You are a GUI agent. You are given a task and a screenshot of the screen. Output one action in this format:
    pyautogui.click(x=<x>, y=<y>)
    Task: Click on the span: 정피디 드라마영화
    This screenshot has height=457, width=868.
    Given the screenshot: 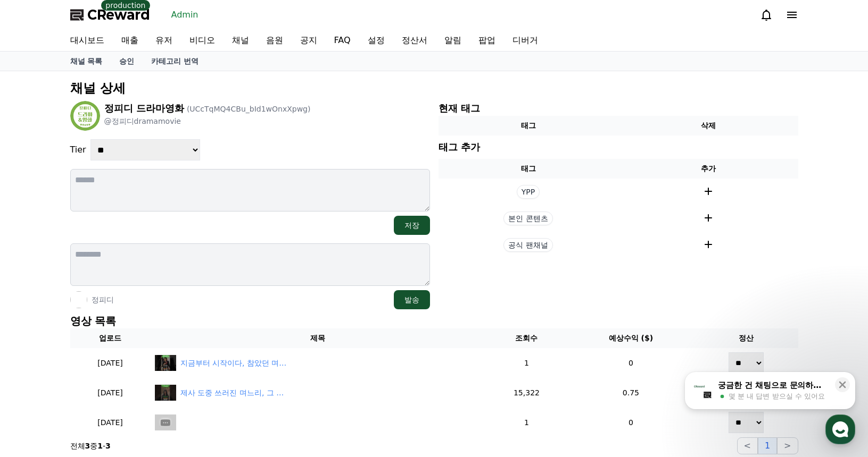 What is the action you would take?
    pyautogui.click(x=144, y=108)
    